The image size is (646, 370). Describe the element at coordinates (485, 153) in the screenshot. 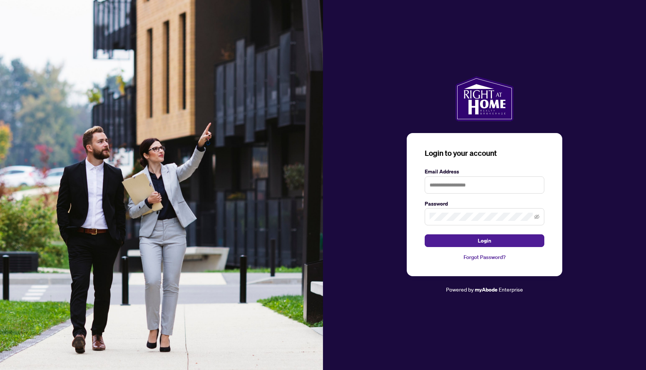

I see `h3: Login to your account` at that location.